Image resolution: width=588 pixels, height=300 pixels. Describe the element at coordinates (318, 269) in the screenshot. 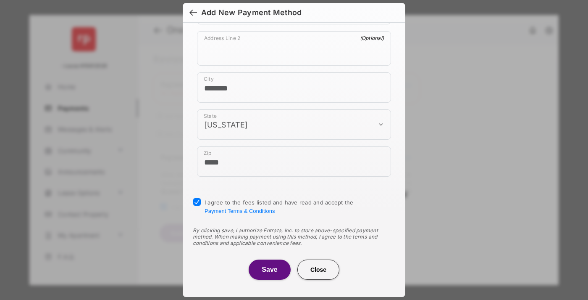

I see `button: Close` at that location.